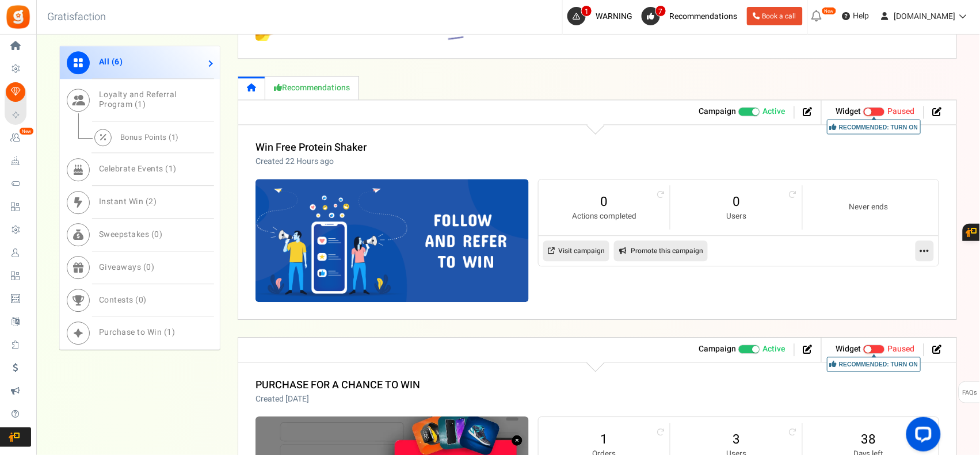 This screenshot has height=455, width=980. Describe the element at coordinates (604, 216) in the screenshot. I see `small: Actions completed` at that location.